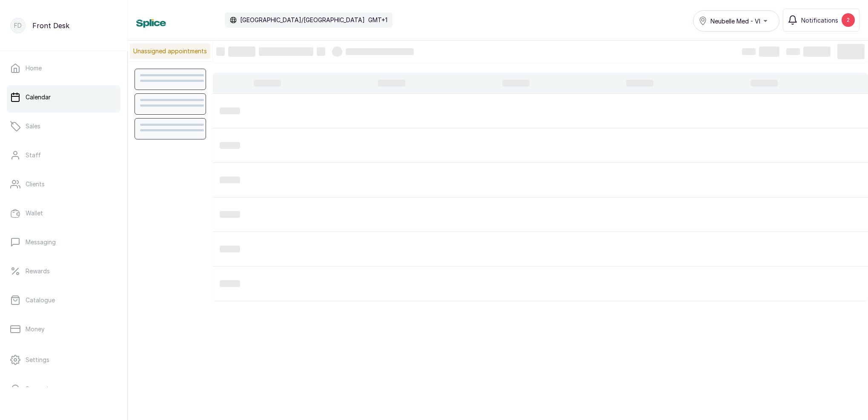 The width and height of the screenshot is (868, 420). I want to click on p: Home, so click(33, 68).